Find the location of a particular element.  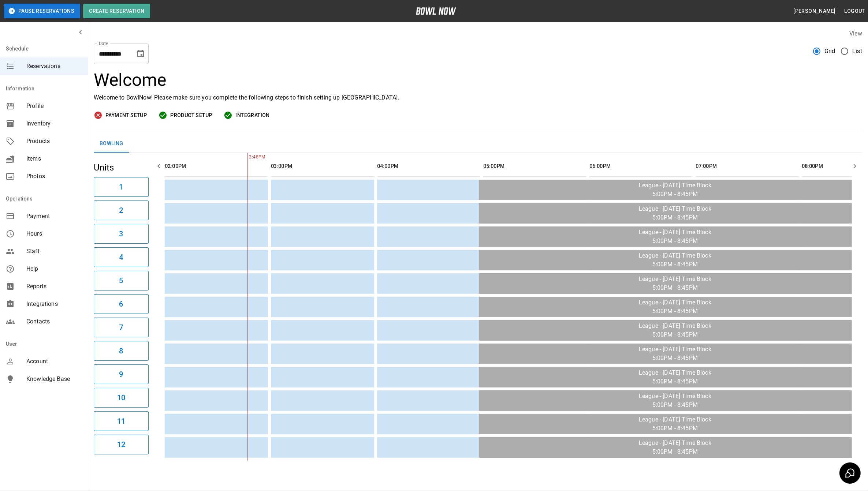

h6: 7 is located at coordinates (121, 328).